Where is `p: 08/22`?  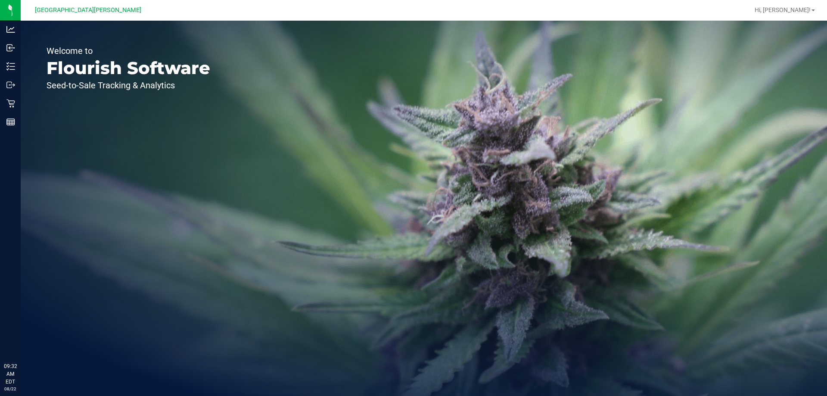
p: 08/22 is located at coordinates (10, 388).